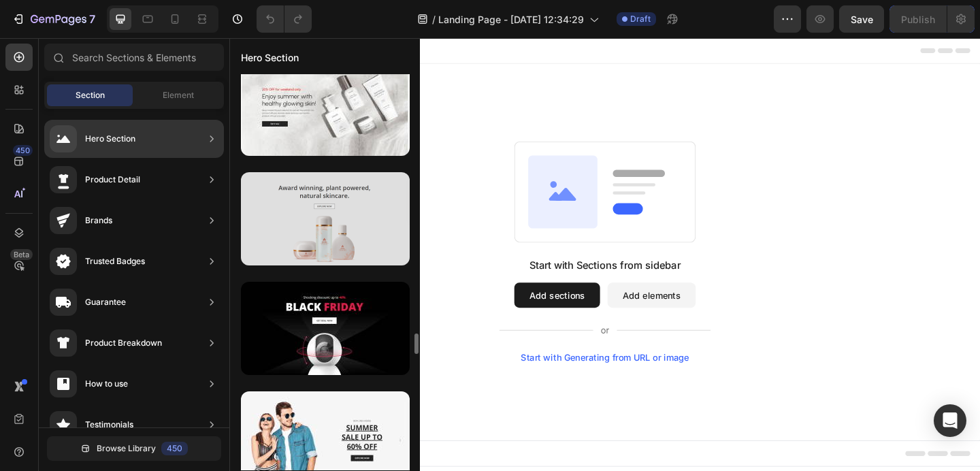 Image resolution: width=980 pixels, height=471 pixels. What do you see at coordinates (861, 19) in the screenshot?
I see `button: Save` at bounding box center [861, 19].